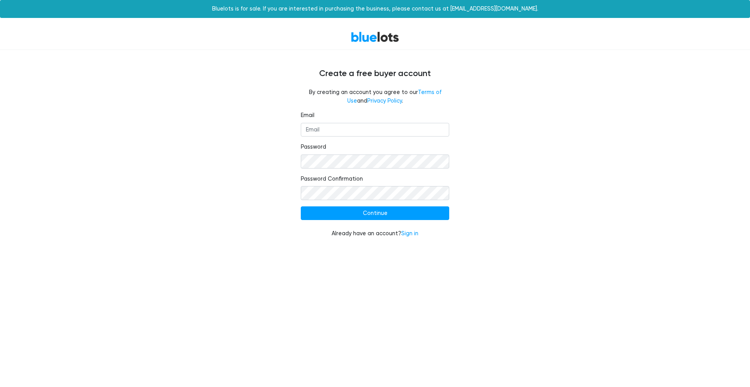 The width and height of the screenshot is (750, 387). I want to click on a: Privacy Policy, so click(384, 101).